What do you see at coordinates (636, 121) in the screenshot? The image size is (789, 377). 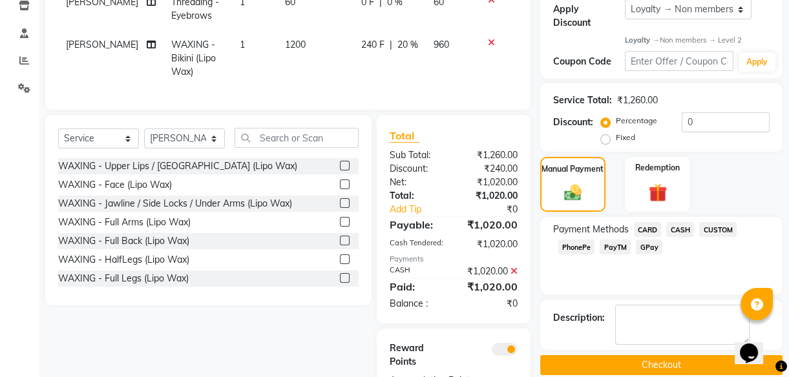 I see `label: Percentage` at bounding box center [636, 121].